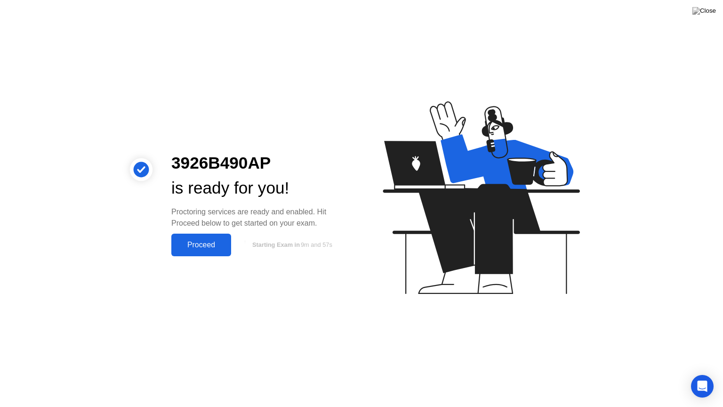  Describe the element at coordinates (704, 11) in the screenshot. I see `img: Close` at that location.